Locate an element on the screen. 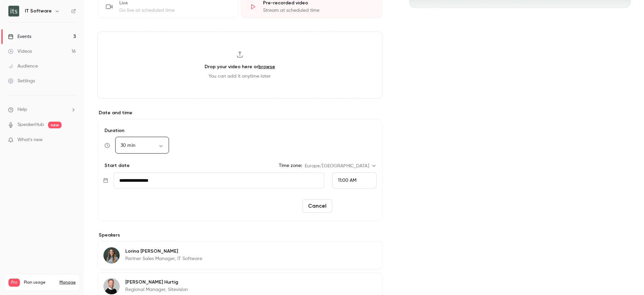  h3: Drop your video here or is located at coordinates (240, 67).